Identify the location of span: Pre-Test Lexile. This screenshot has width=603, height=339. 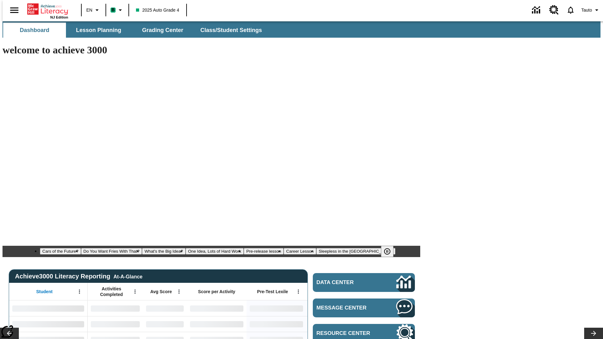
(273, 292).